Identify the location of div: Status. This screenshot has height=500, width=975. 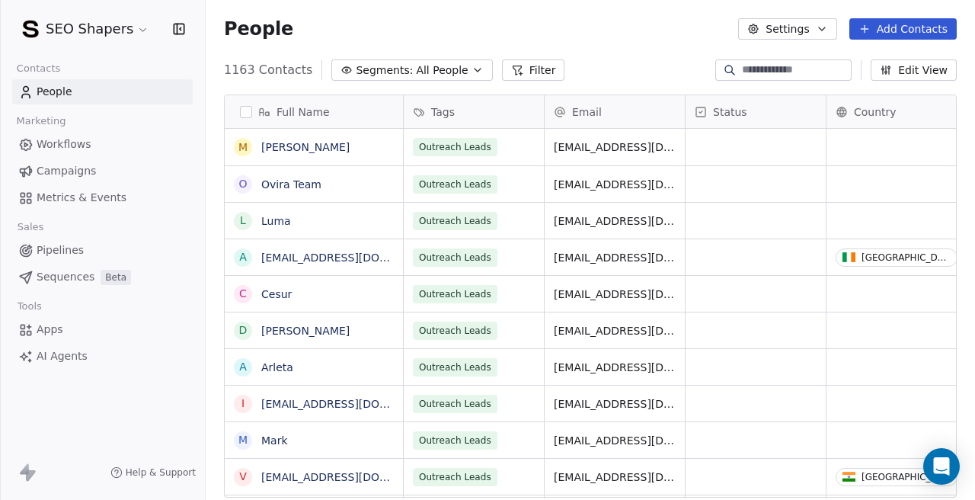
(756, 111).